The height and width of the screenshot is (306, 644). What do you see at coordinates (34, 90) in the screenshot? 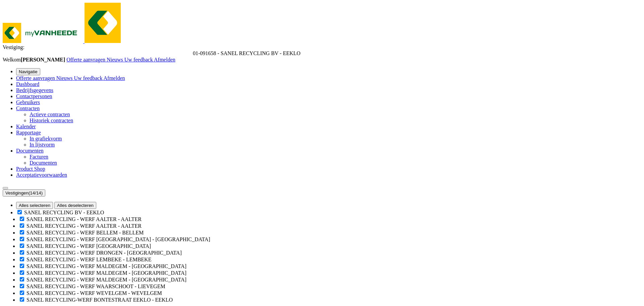
I see `a: Bedrijfsgegevens` at bounding box center [34, 90].